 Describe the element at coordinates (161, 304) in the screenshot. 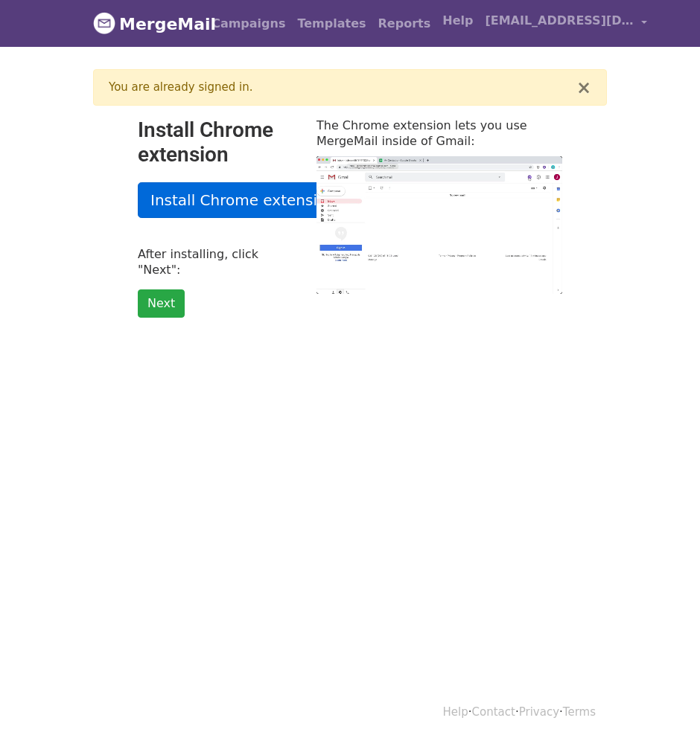

I see `a: Next` at that location.